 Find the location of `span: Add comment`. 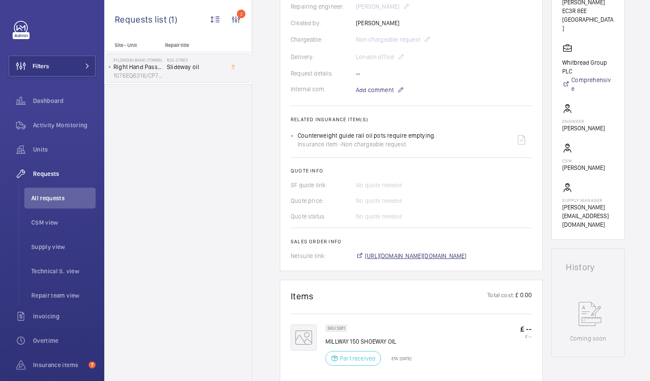

span: Add comment is located at coordinates (375, 90).